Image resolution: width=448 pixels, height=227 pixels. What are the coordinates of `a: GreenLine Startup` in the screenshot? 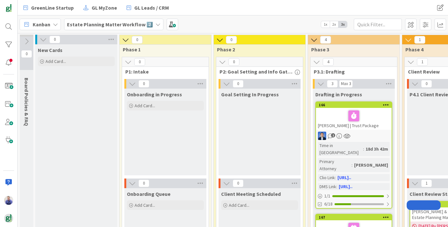 It's located at (48, 8).